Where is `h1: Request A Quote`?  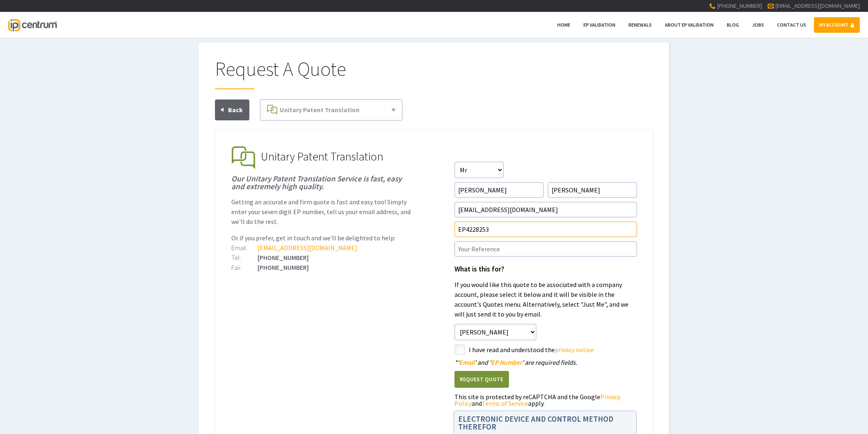
h1: Request A Quote is located at coordinates (434, 74).